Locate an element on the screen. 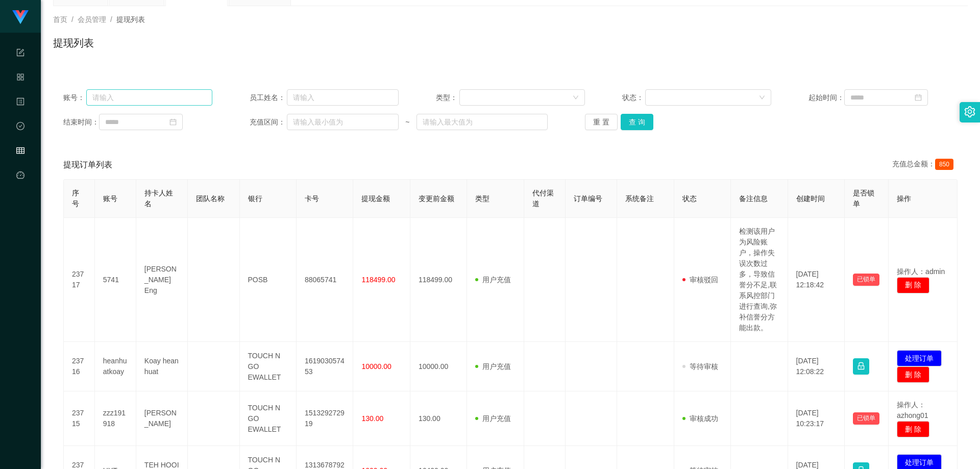 Image resolution: width=980 pixels, height=469 pixels. input: 请输入最大值为 is located at coordinates (482, 122).